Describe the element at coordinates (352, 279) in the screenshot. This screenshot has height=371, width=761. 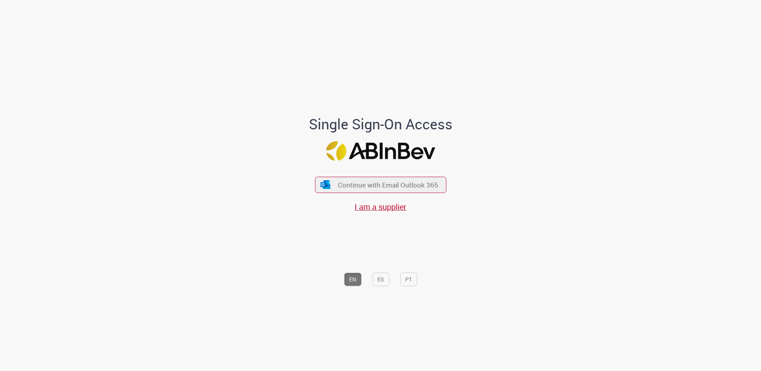
I see `button: EN` at that location.